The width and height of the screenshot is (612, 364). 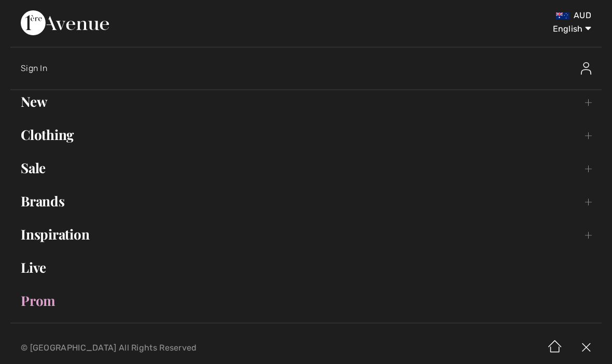 I want to click on a: Sale, so click(x=306, y=168).